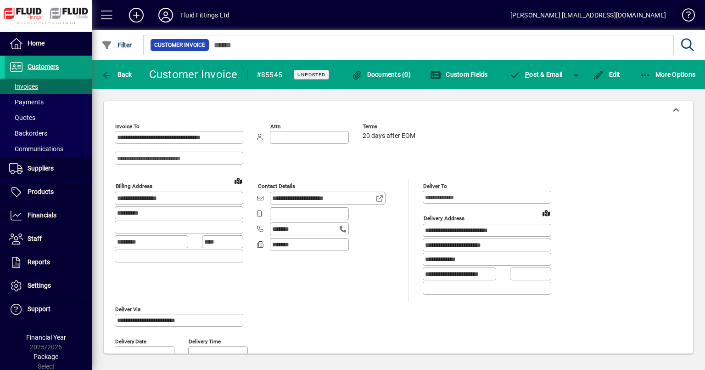 Image resolution: width=705 pixels, height=370 pixels. I want to click on a: Reports, so click(48, 262).